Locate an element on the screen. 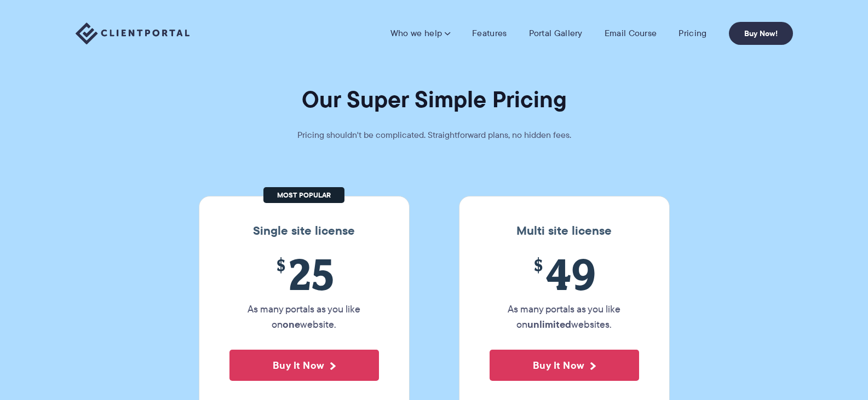 Image resolution: width=868 pixels, height=400 pixels. a: Who we help is located at coordinates (420, 33).